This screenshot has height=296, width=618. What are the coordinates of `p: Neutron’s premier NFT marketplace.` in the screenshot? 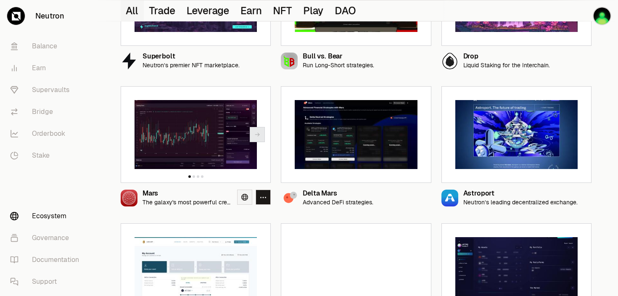 It's located at (191, 65).